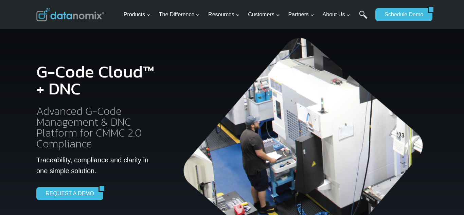  Describe the element at coordinates (70, 15) in the screenshot. I see `img: Datanomix` at that location.